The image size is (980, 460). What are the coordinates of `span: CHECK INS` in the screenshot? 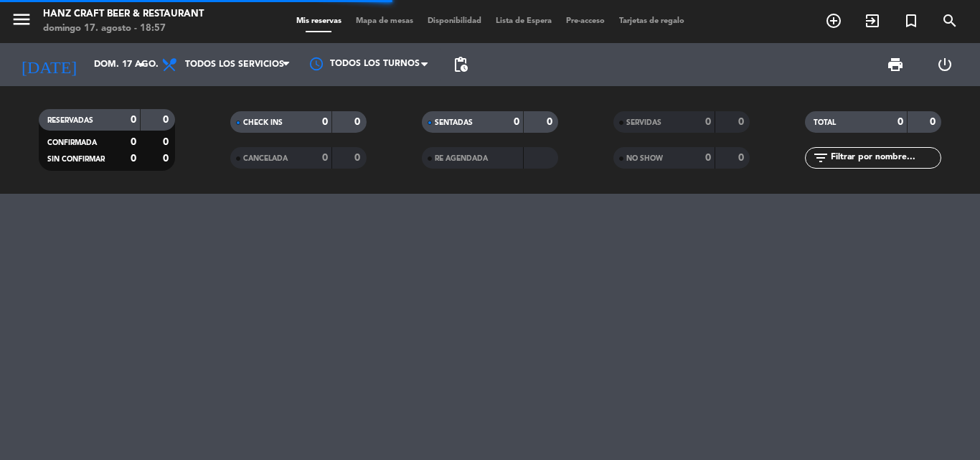 It's located at (263, 123).